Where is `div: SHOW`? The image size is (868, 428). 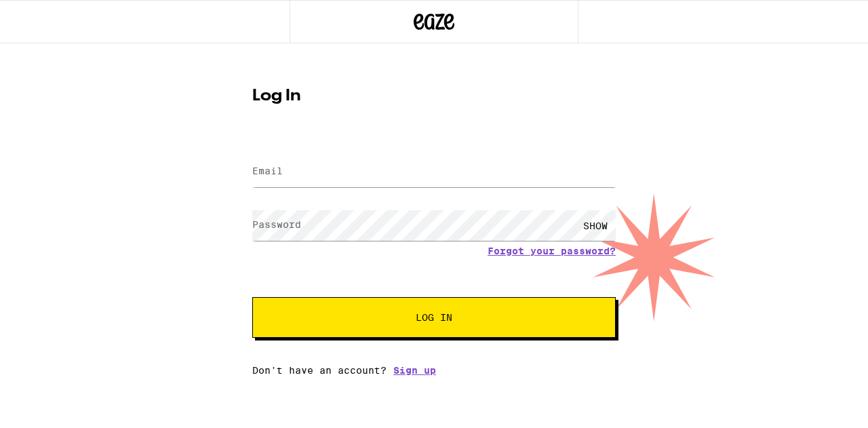
div: SHOW is located at coordinates (596, 225).